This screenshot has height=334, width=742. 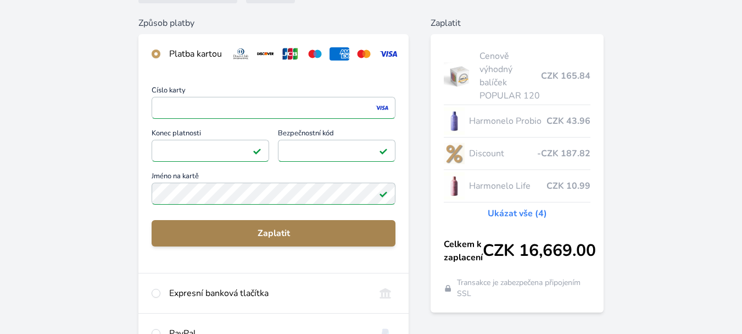 I want to click on h6: Způsob platby, so click(x=274, y=23).